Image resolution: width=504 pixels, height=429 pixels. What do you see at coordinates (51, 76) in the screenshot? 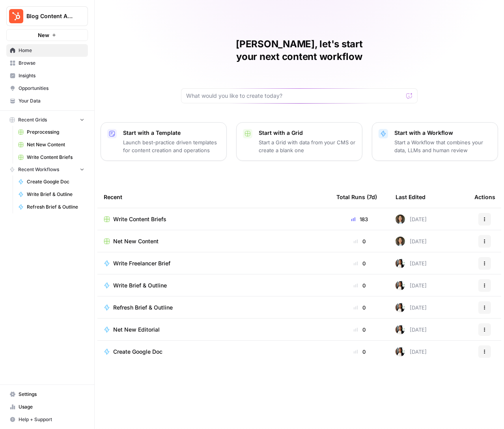
I see `span: Insights` at bounding box center [51, 76].